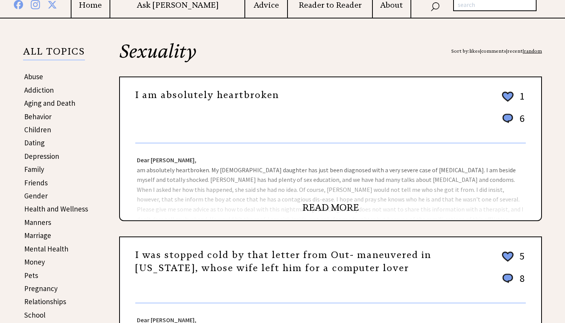 The width and height of the screenshot is (565, 323). What do you see at coordinates (41, 288) in the screenshot?
I see `a: Pregnancy` at bounding box center [41, 288].